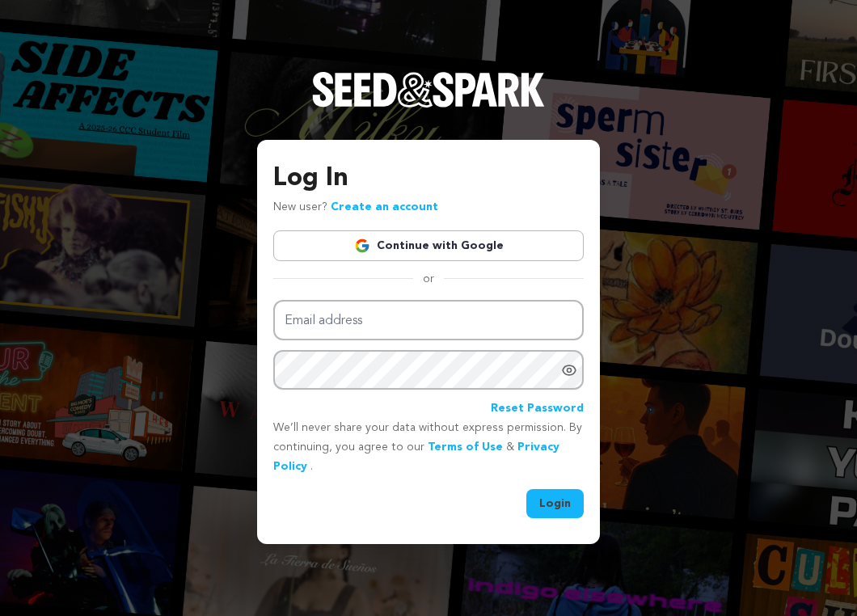  What do you see at coordinates (569, 370) in the screenshot?
I see `a: Show password as plain text. Warning: this will display your password on the screen.` at bounding box center [569, 370].